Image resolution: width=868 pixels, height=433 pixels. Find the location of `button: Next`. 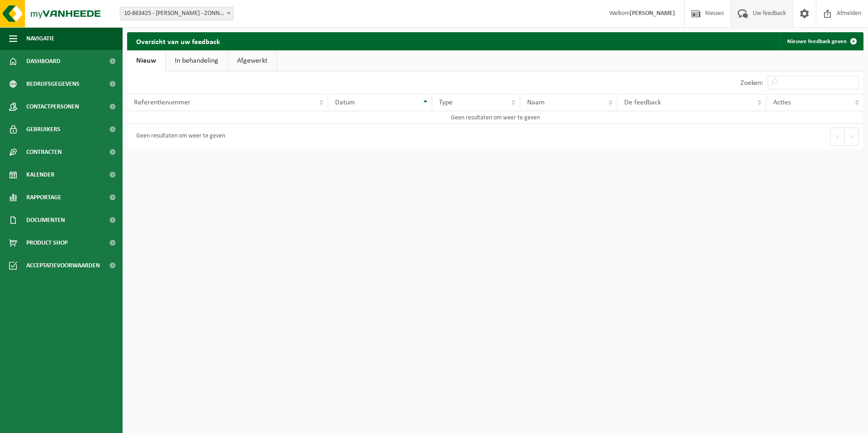

button: Next is located at coordinates (852, 137).